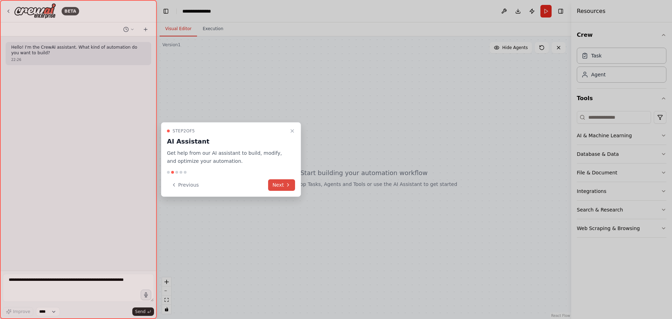 The image size is (672, 319). What do you see at coordinates (227, 157) in the screenshot?
I see `p: Get help from our AI assistant to build, modify, and optimize your automation.` at bounding box center [227, 157].